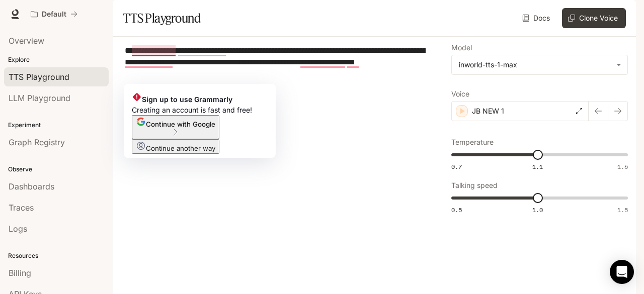  What do you see at coordinates (488, 111) in the screenshot?
I see `p: JB NEW 1` at bounding box center [488, 111].